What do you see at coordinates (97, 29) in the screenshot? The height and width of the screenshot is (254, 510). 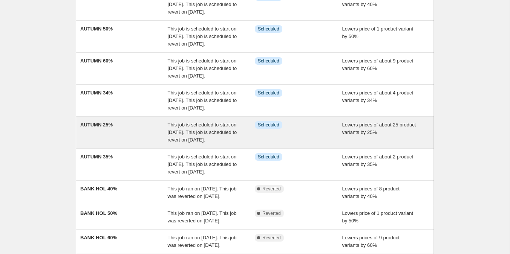 I see `span: AUTUMN 50%` at bounding box center [97, 29].